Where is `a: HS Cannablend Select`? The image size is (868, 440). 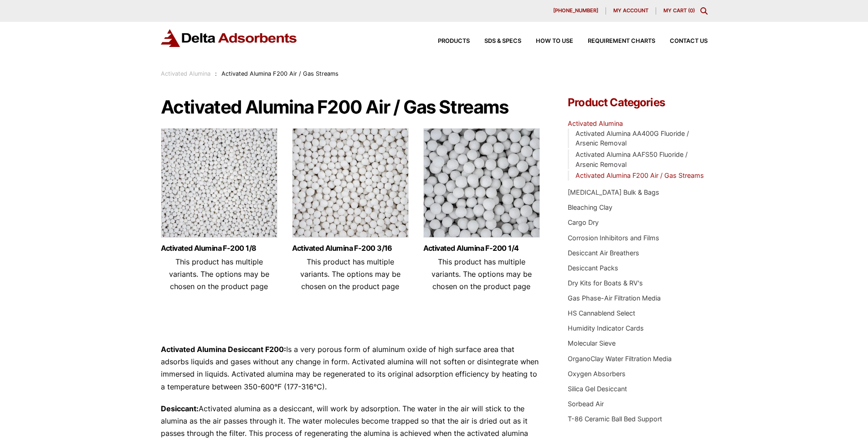
a: HS Cannablend Select is located at coordinates (601, 312).